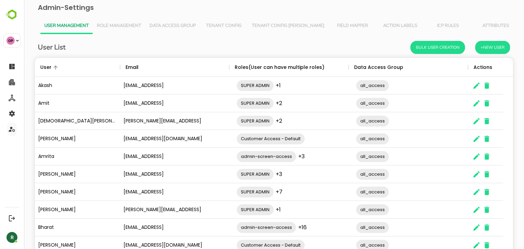  Describe the element at coordinates (469, 47) in the screenshot. I see `button: +New User` at that location.